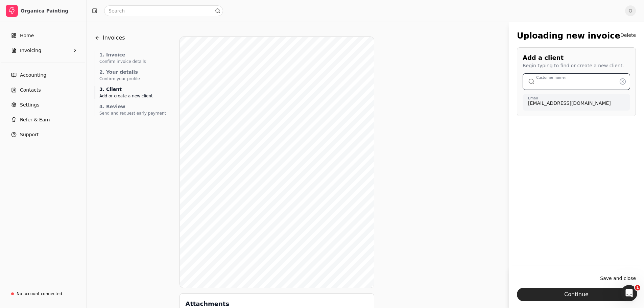  Describe the element at coordinates (29, 105) in the screenshot. I see `span: Settings` at that location.